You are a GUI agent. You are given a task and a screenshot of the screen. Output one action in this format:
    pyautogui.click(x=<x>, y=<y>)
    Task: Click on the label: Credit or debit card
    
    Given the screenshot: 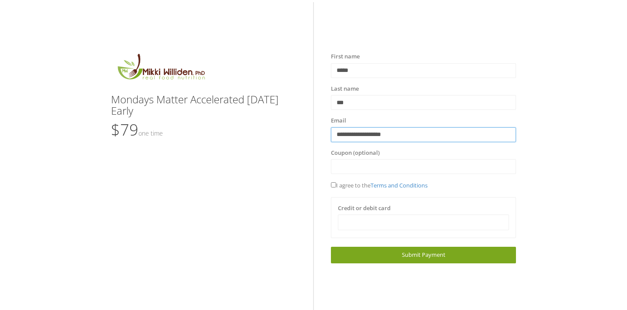 What is the action you would take?
    pyautogui.click(x=364, y=208)
    